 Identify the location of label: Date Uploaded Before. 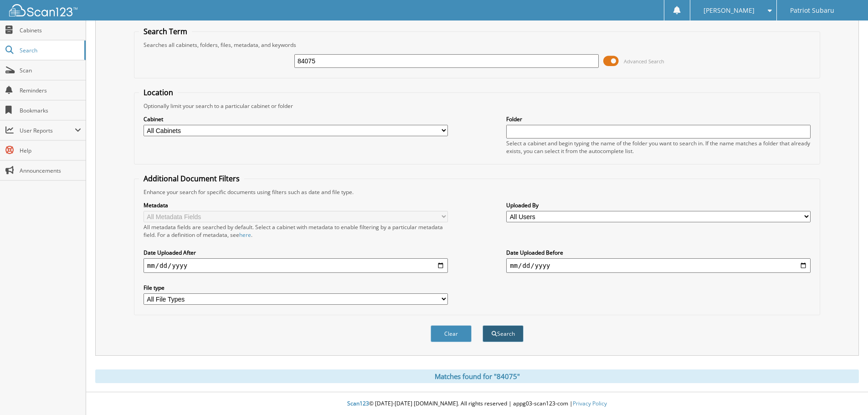
(658, 252).